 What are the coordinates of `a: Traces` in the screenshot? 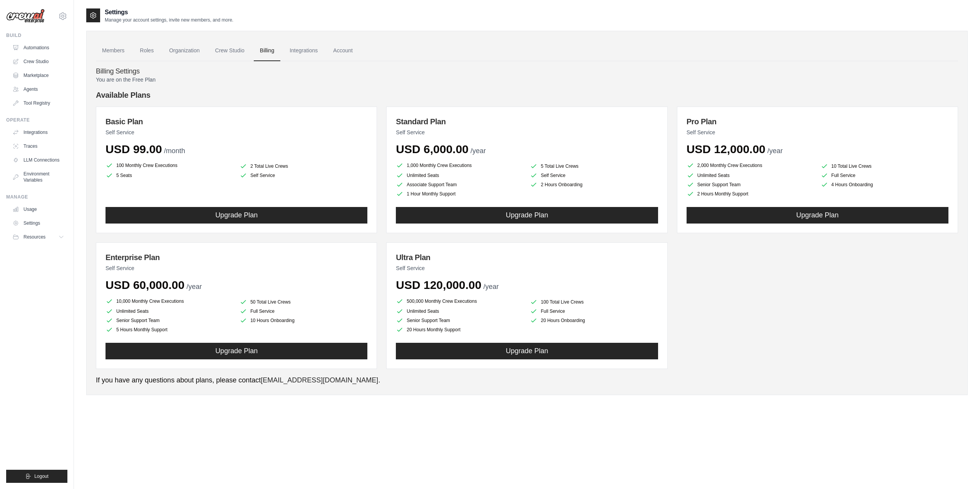 It's located at (38, 146).